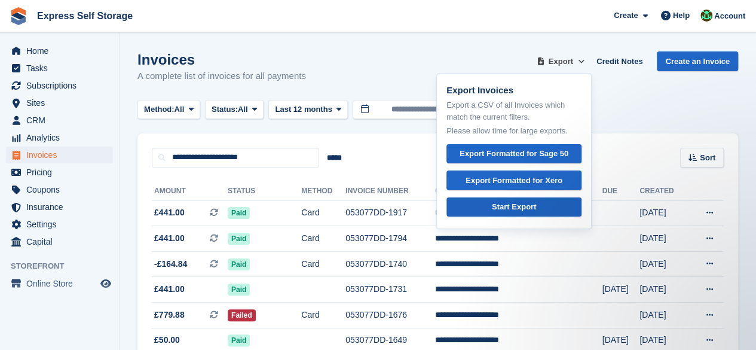 The width and height of the screenshot is (756, 350). Describe the element at coordinates (62, 190) in the screenshot. I see `span: Coupons` at that location.